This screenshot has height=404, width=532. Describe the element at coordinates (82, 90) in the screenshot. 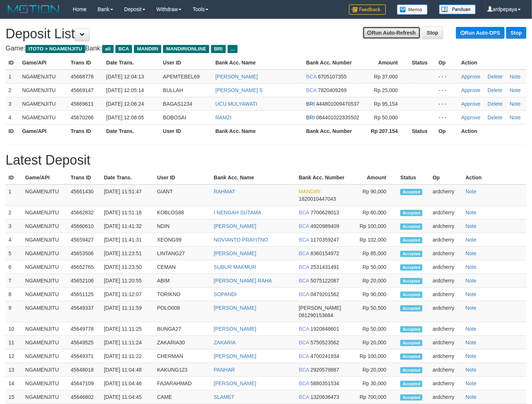

I see `span: 45669147` at that location.